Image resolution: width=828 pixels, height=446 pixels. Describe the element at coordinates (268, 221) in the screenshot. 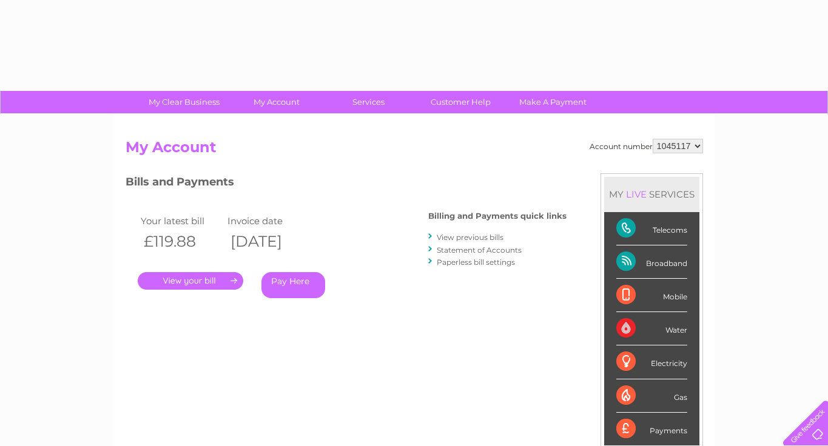

I see `td: Invoice date` at that location.